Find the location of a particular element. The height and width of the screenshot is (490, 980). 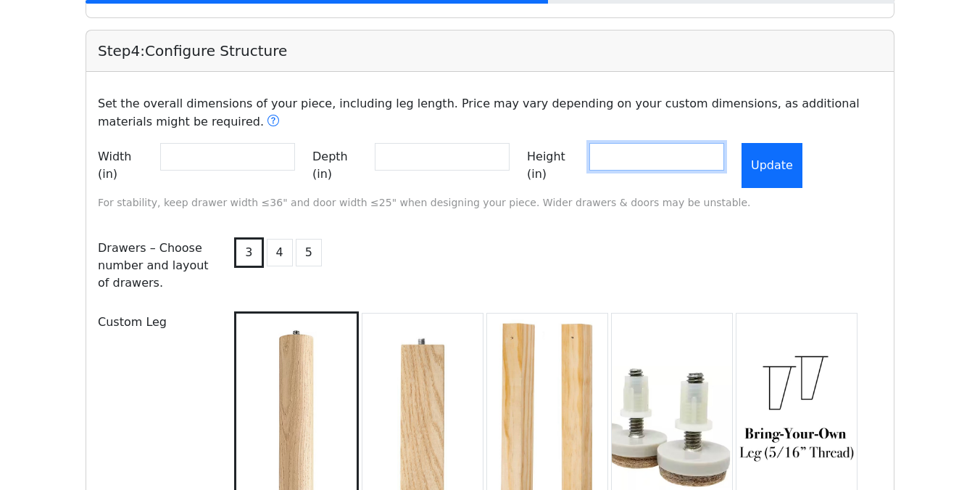

button: 3 is located at coordinates (249, 253).